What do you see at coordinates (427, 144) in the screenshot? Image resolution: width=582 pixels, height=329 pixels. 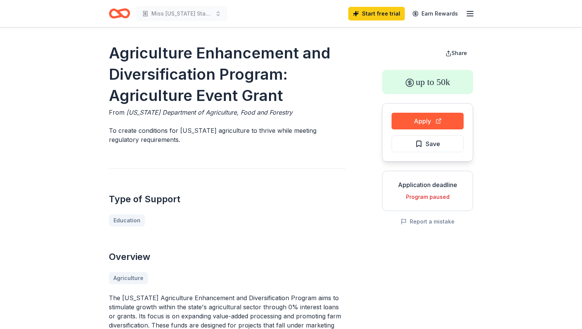 I see `button: Save` at bounding box center [427, 144].